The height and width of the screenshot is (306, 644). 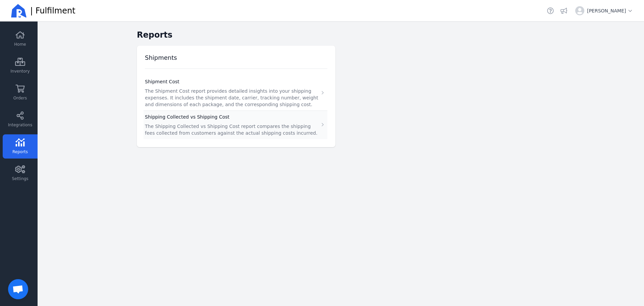 What do you see at coordinates (20, 179) in the screenshot?
I see `span: Settings` at bounding box center [20, 179].